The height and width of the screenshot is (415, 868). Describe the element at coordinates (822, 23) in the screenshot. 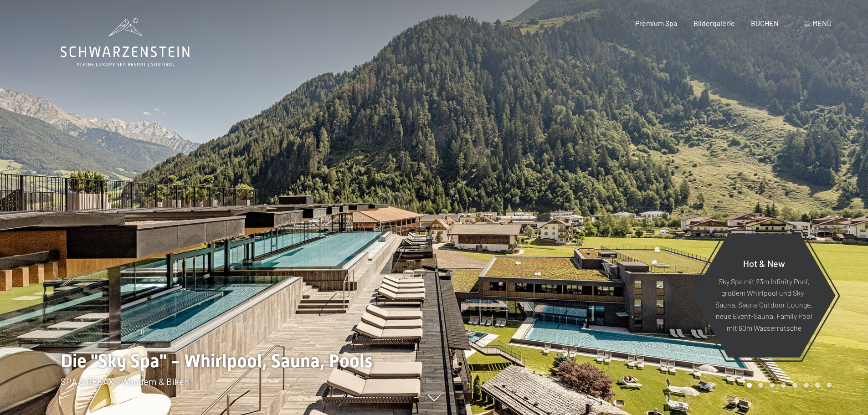

I see `span: Menü` at that location.